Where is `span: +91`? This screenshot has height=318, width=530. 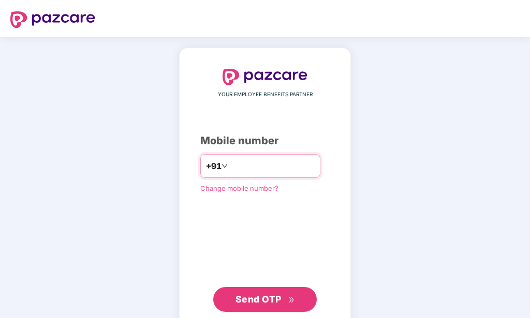
span: +91 is located at coordinates (214, 166).